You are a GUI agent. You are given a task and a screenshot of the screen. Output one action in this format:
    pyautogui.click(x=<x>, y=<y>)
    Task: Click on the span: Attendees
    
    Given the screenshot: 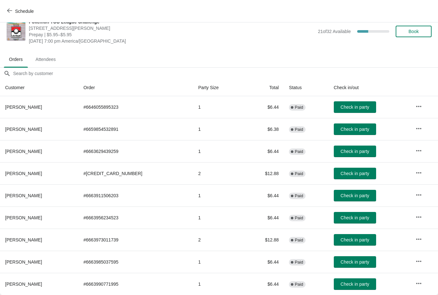 What is the action you would take?
    pyautogui.click(x=46, y=59)
    